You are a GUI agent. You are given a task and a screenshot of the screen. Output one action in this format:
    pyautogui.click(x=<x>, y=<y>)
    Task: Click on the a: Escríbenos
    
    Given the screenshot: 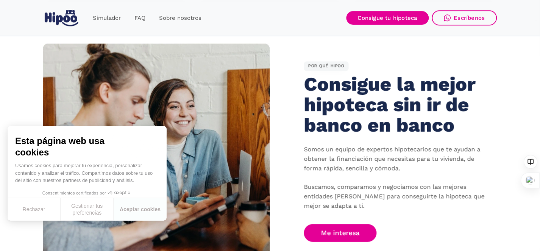 What is the action you would take?
    pyautogui.click(x=464, y=18)
    